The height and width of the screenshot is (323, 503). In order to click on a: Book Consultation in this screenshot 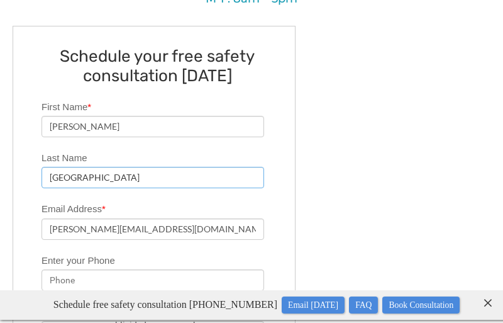, I will do `click(421, 14)`.